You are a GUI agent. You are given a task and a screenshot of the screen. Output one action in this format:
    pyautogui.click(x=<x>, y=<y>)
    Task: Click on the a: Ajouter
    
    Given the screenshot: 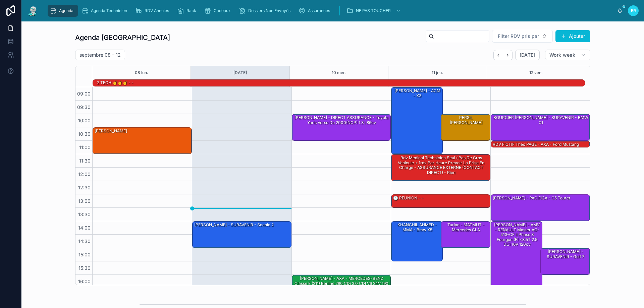 What is the action you would take?
    pyautogui.click(x=573, y=36)
    